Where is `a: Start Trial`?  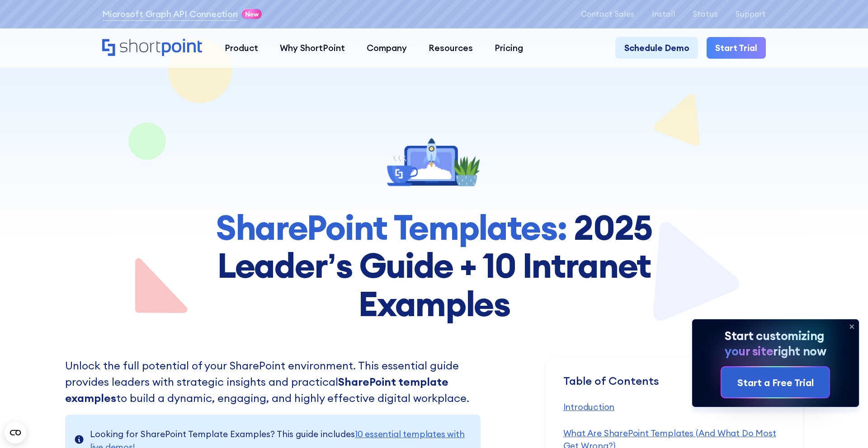
a: Start Trial is located at coordinates (736, 48).